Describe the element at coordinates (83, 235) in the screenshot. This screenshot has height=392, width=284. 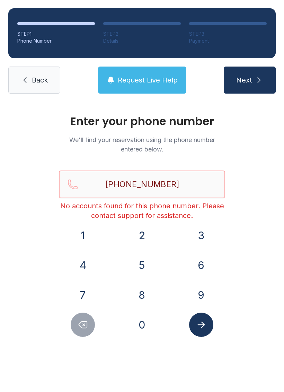
I see `button: 1` at that location.